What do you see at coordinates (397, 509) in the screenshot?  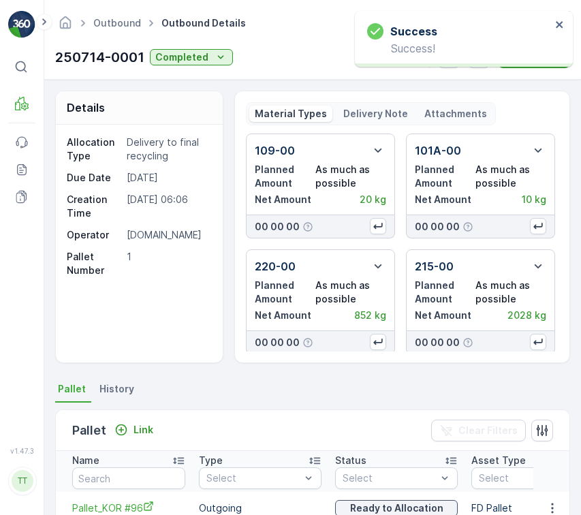 I see `p: Ready to Allocation` at bounding box center [397, 509].